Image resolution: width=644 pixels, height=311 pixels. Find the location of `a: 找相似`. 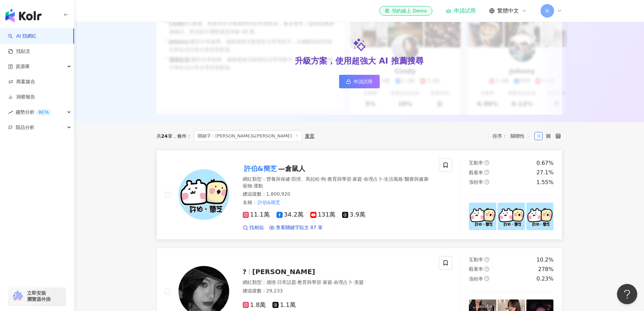

a: 找相似 is located at coordinates (253, 228).